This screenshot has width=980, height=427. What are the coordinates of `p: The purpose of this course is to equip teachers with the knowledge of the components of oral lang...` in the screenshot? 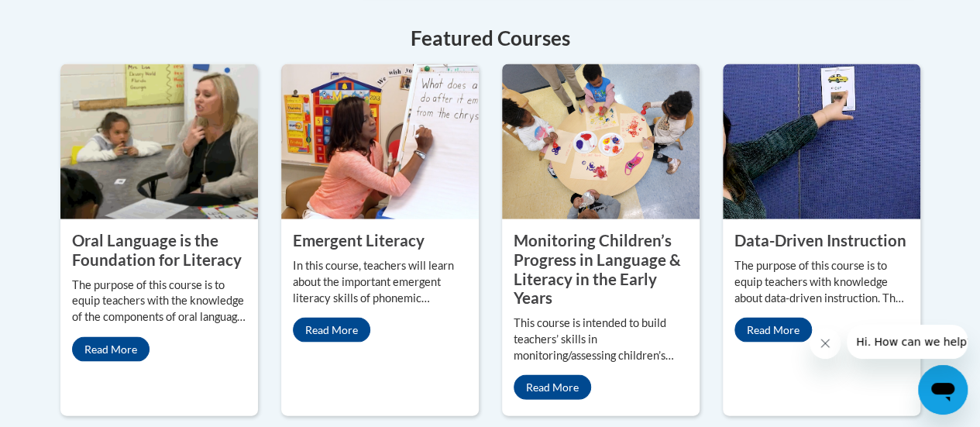 It's located at (158, 301).